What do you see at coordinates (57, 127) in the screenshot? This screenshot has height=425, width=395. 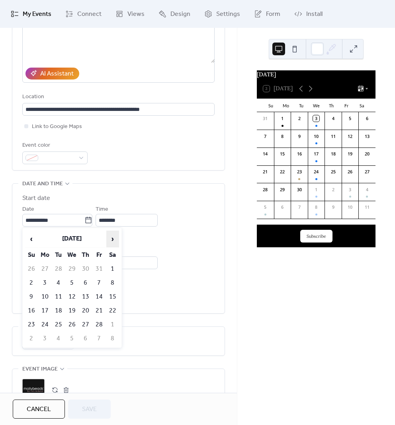 I see `span: Link to Google Maps` at bounding box center [57, 127].